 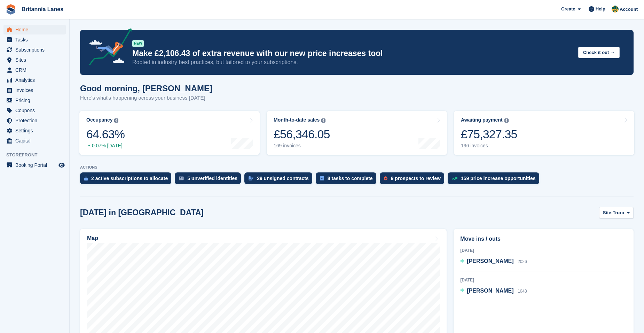 I want to click on a: Awaiting payment £75,327.35 196 invoices, so click(x=544, y=133).